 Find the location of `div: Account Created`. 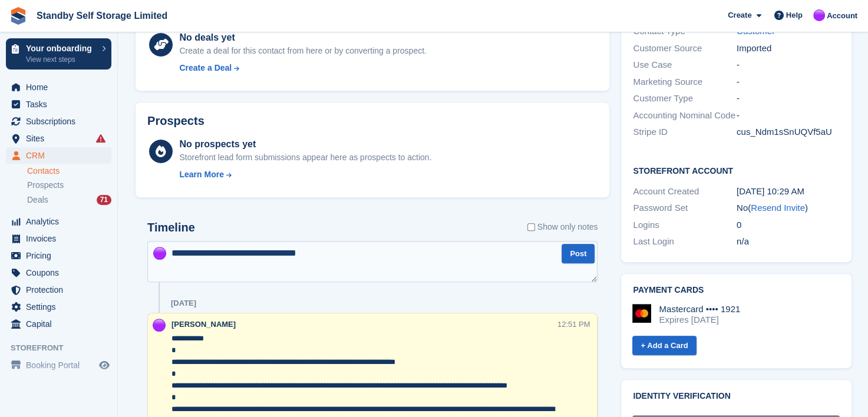

div: Account Created is located at coordinates (685, 191).